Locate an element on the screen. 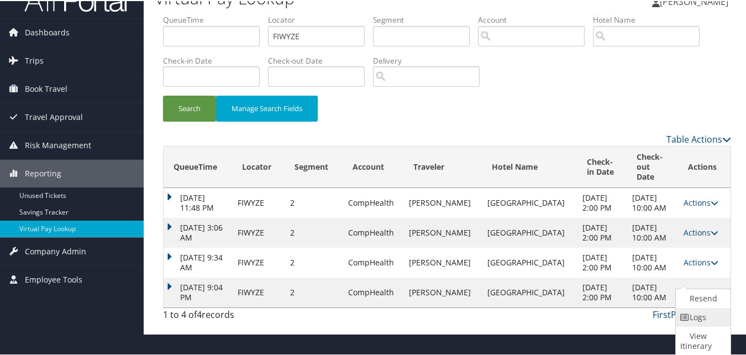  a: Resend is located at coordinates (702, 297).